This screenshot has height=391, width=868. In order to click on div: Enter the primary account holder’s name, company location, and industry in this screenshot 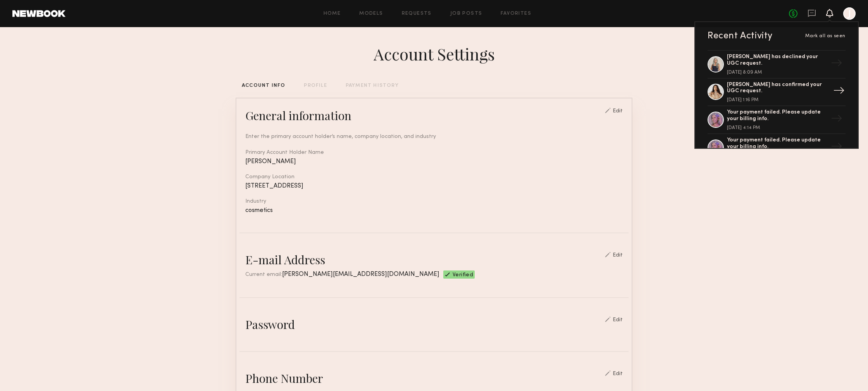, I will do `click(434, 136)`.